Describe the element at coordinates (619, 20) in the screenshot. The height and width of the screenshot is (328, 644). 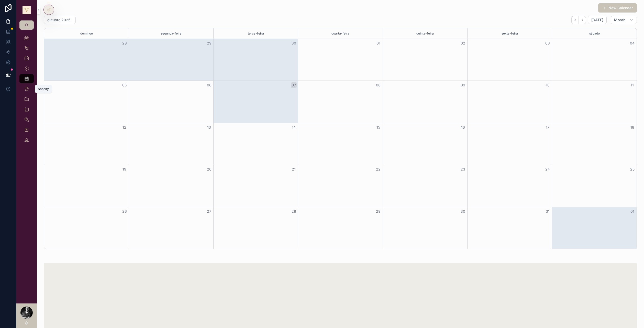
I see `span: Month` at that location.